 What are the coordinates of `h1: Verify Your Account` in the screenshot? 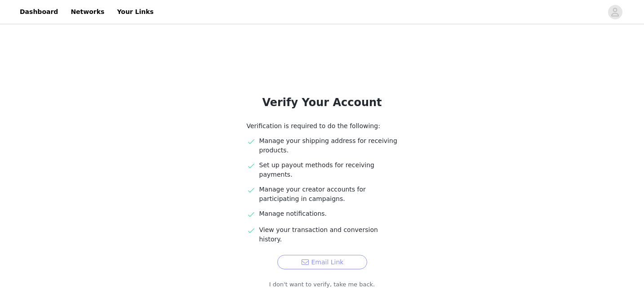 It's located at (323, 102).